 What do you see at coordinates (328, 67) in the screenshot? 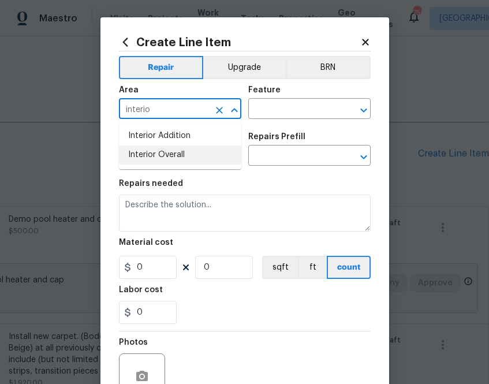
I see `button: BRN` at bounding box center [328, 67].